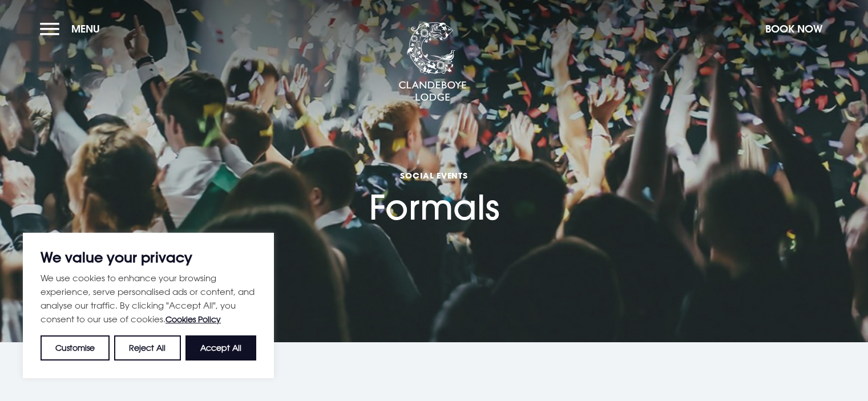  Describe the element at coordinates (147, 348) in the screenshot. I see `button: Reject All` at that location.